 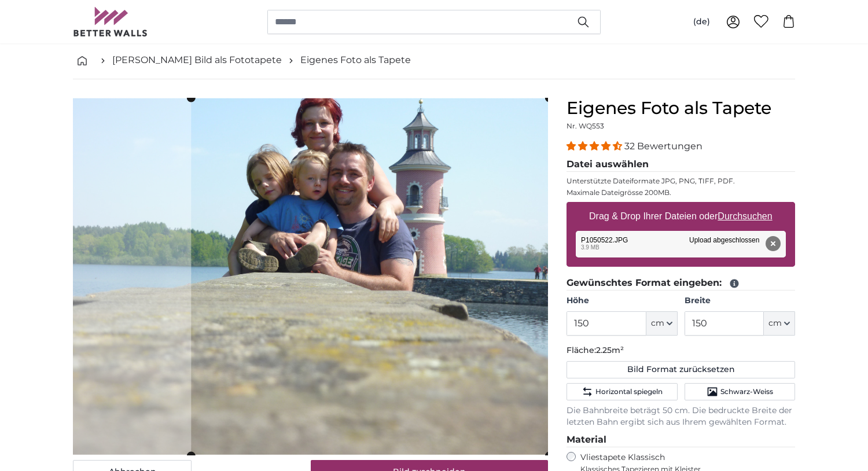 I want to click on nav: breadcrumbs, so click(x=434, y=60).